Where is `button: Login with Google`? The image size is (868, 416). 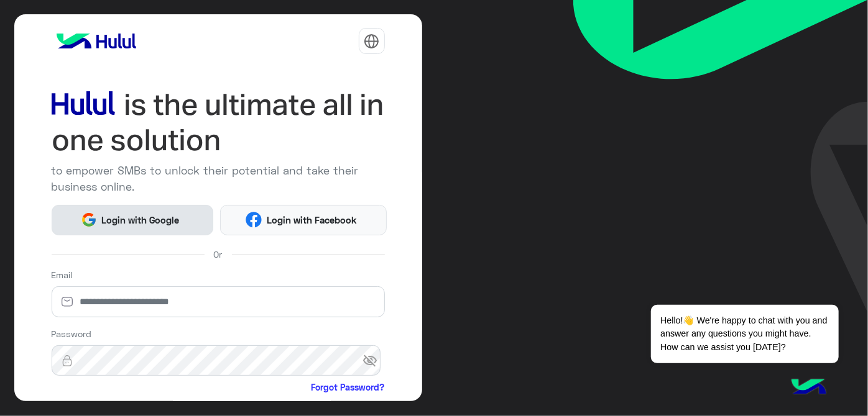 button: Login with Google is located at coordinates (133, 220).